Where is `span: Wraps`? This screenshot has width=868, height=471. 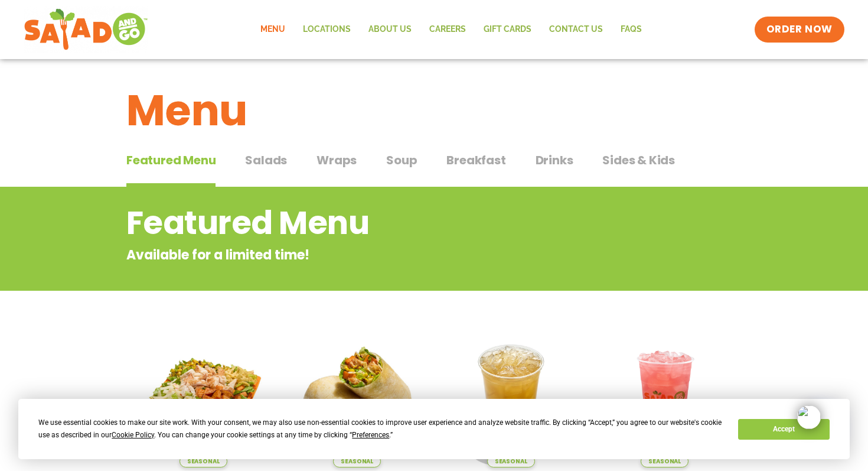
span: Wraps is located at coordinates (336, 160).